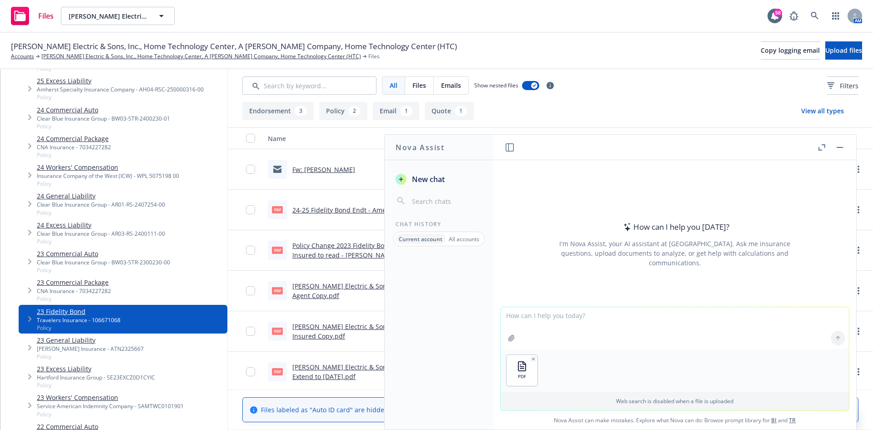 The width and height of the screenshot is (873, 430). I want to click on h1: Nova Assist, so click(420, 147).